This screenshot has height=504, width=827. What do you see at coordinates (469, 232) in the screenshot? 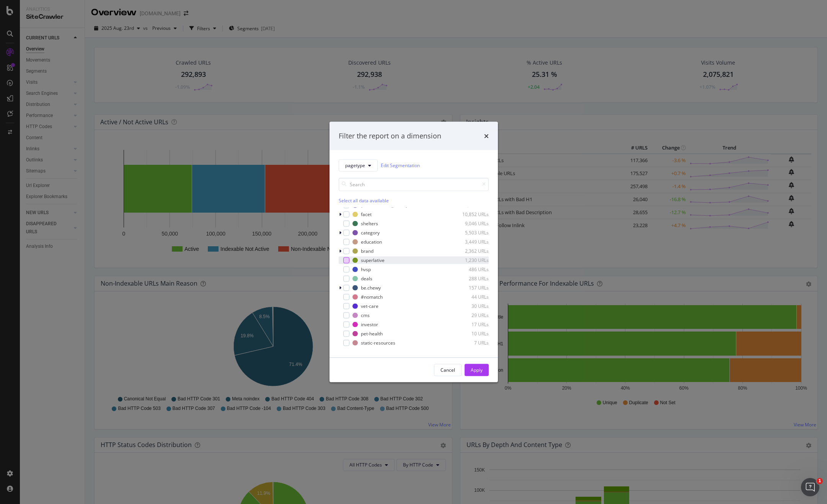
I see `div: 5,503 URLs` at bounding box center [469, 232].